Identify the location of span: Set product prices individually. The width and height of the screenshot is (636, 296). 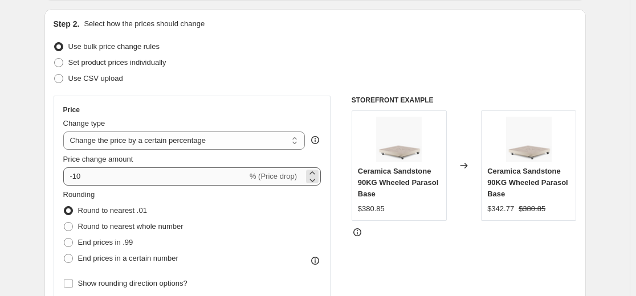
(117, 62).